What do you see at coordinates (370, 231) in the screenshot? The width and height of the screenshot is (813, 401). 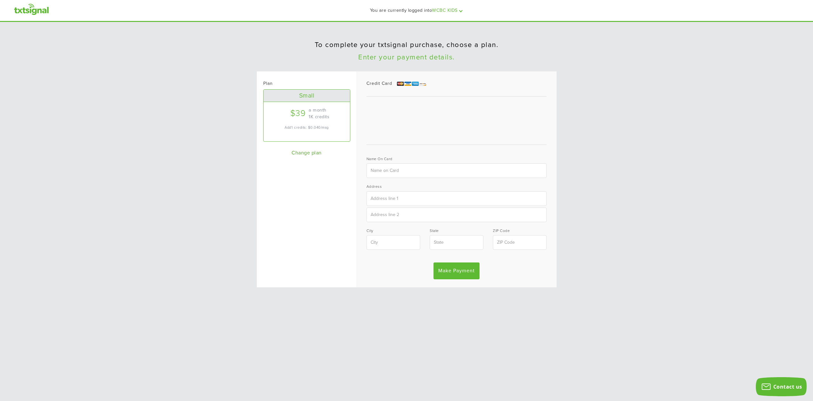 I see `label: City` at bounding box center [370, 231].